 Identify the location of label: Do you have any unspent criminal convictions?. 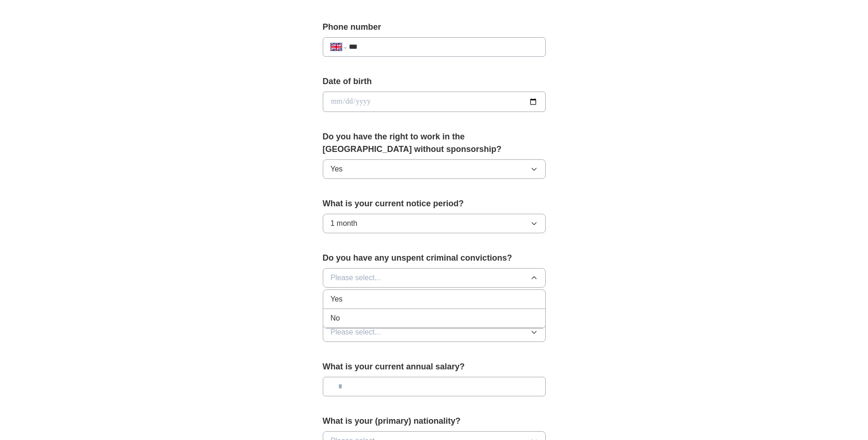
(434, 257).